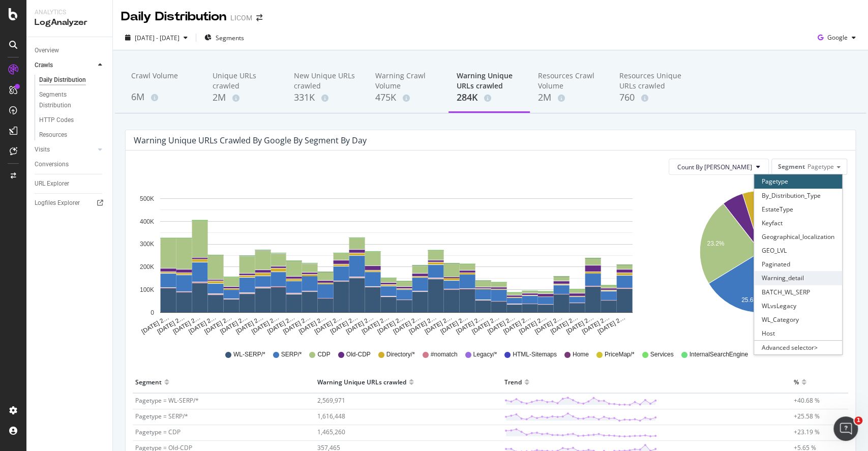 This screenshot has width=868, height=451. Describe the element at coordinates (798, 278) in the screenshot. I see `div: Warning_detail` at that location.